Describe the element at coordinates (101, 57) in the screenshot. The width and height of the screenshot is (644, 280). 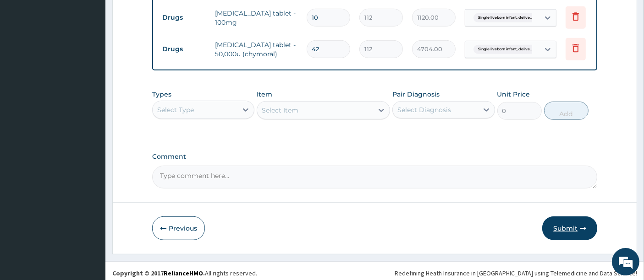
I see `div: Chat with us now` at that location.